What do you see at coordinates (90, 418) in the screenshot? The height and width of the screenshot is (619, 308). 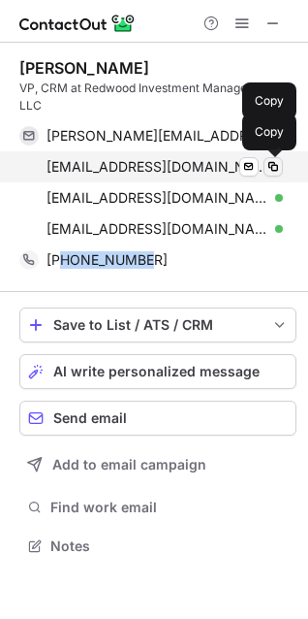 I see `span: Send email` at bounding box center [90, 418].